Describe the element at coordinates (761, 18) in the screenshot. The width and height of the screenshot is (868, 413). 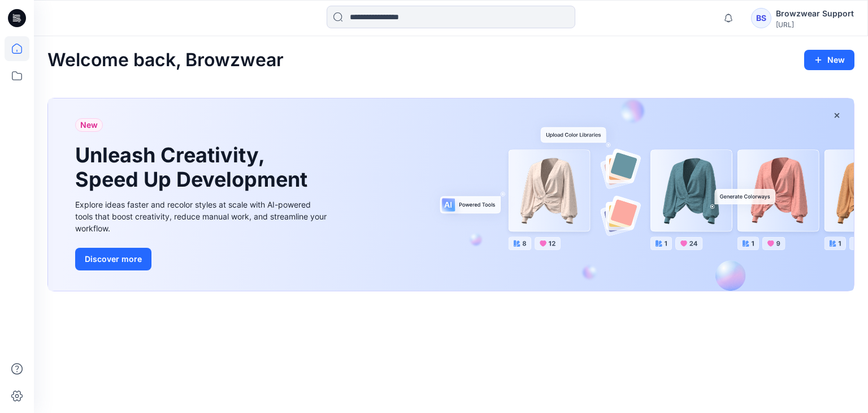
I see `div: BS` at that location.